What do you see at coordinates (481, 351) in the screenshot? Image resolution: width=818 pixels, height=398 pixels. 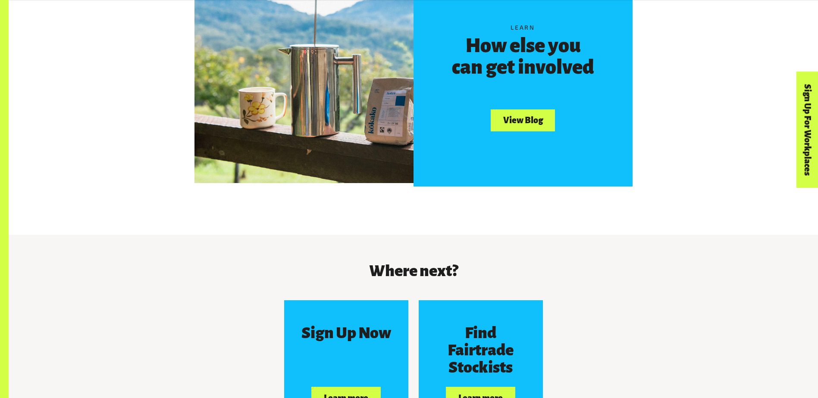 I see `h3: Find Fairtrade Stockists` at bounding box center [481, 351].